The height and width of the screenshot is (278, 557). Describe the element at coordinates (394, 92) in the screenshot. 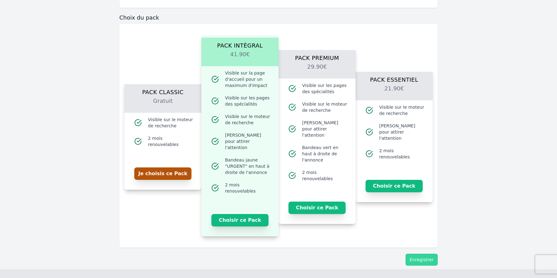

I see `h2: 21.90€` at that location.